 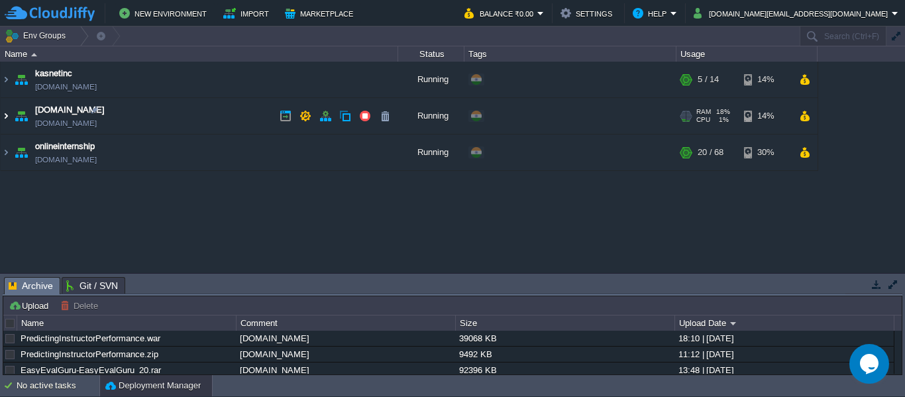 I want to click on button: New Environment, so click(x=165, y=13).